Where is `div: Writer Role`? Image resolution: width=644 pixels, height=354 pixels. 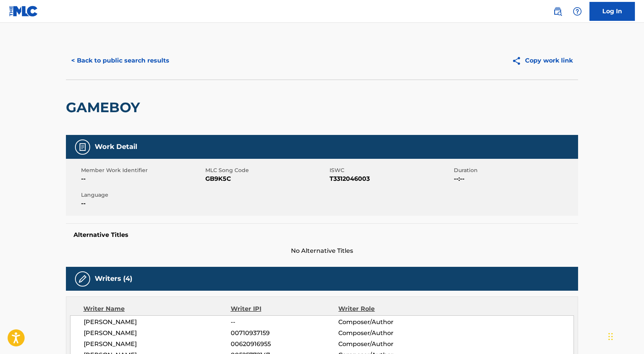 div: Writer Role is located at coordinates (387, 309).